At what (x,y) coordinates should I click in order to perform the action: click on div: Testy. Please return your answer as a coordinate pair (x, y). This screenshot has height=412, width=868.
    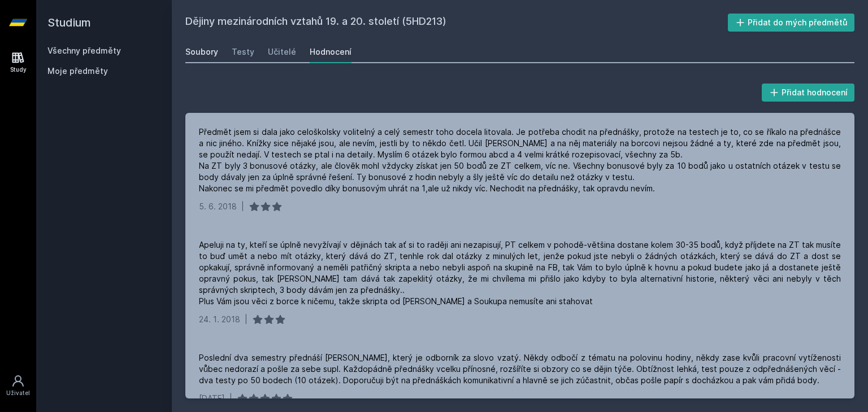
    Looking at the image, I should click on (243, 52).